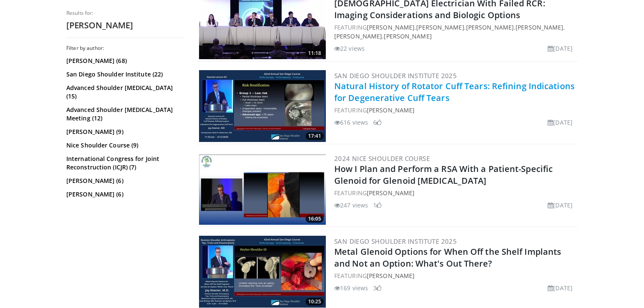 The width and height of the screenshot is (644, 308). I want to click on li: 247 views, so click(351, 205).